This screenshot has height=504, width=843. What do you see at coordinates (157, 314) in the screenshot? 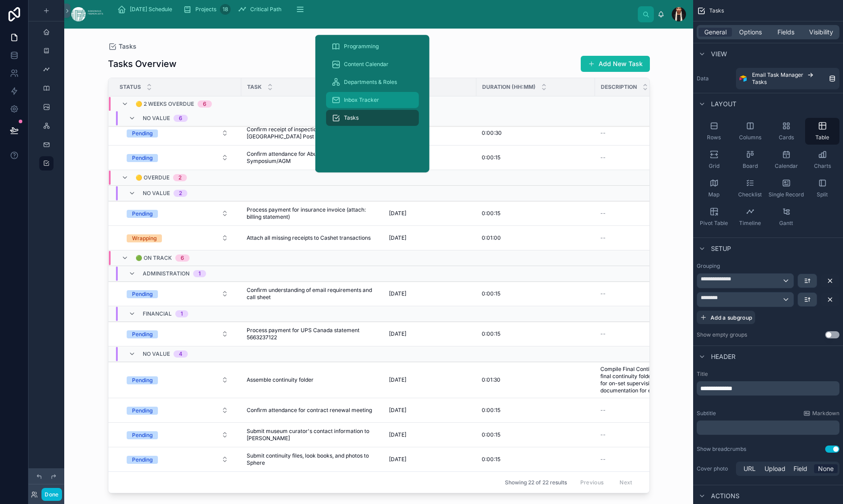
I see `span: Financial` at bounding box center [157, 314].